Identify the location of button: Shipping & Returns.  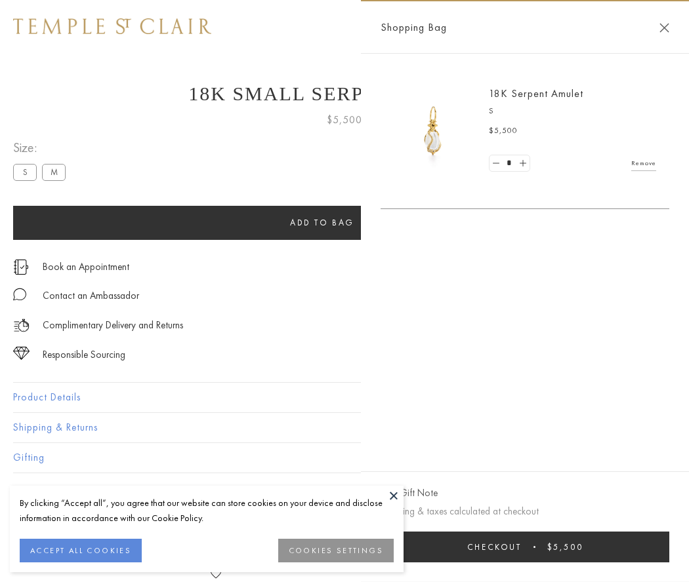
(344, 428).